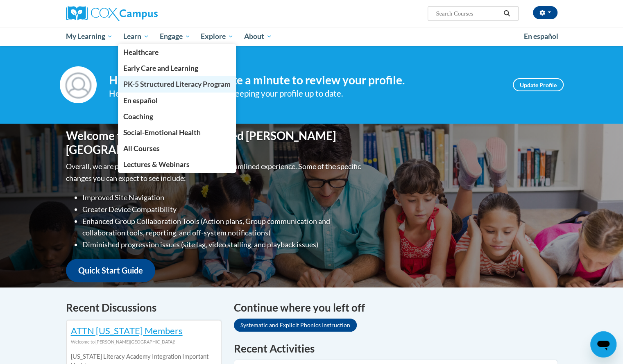  Describe the element at coordinates (177, 116) in the screenshot. I see `a: Coaching` at that location.